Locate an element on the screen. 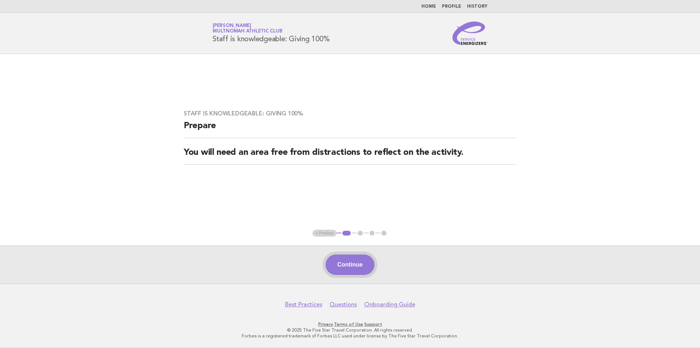 The image size is (700, 348). p: © 2025 The Five Star Travel Corporation. All rights reserved. is located at coordinates (350, 330).